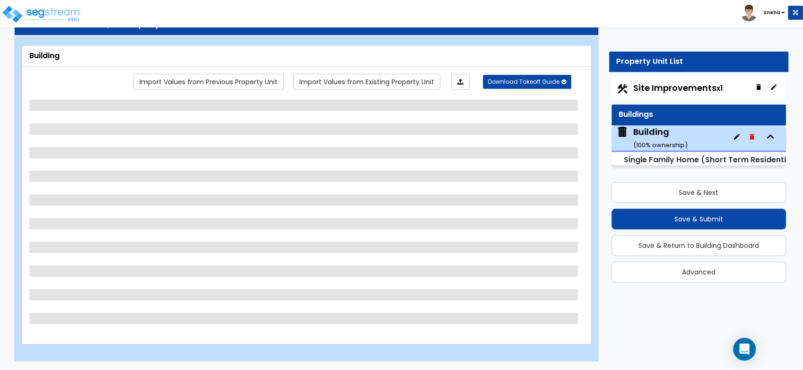 The width and height of the screenshot is (803, 370). What do you see at coordinates (209, 82) in the screenshot?
I see `a: Import the dynamic attribute values from previous properties.` at bounding box center [209, 82].